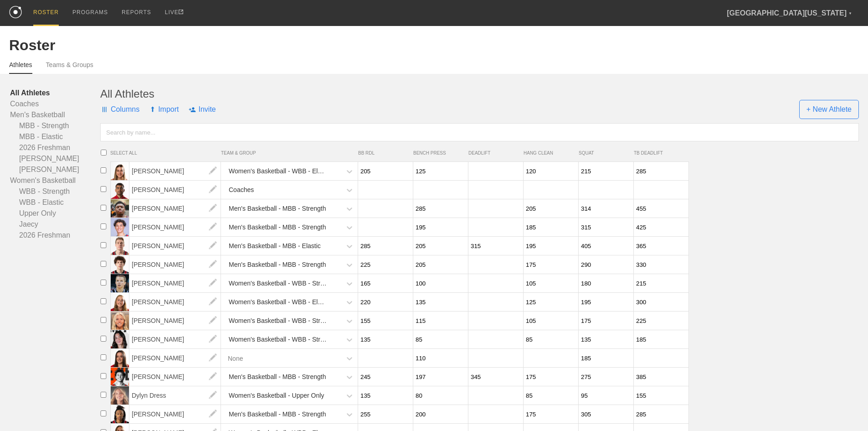 This screenshot has width=868, height=431. I want to click on span: + New Athlete, so click(829, 109).